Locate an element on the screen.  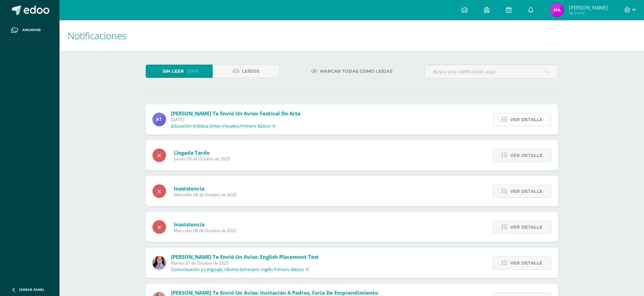
span: Llegada tarde is located at coordinates (202, 153).